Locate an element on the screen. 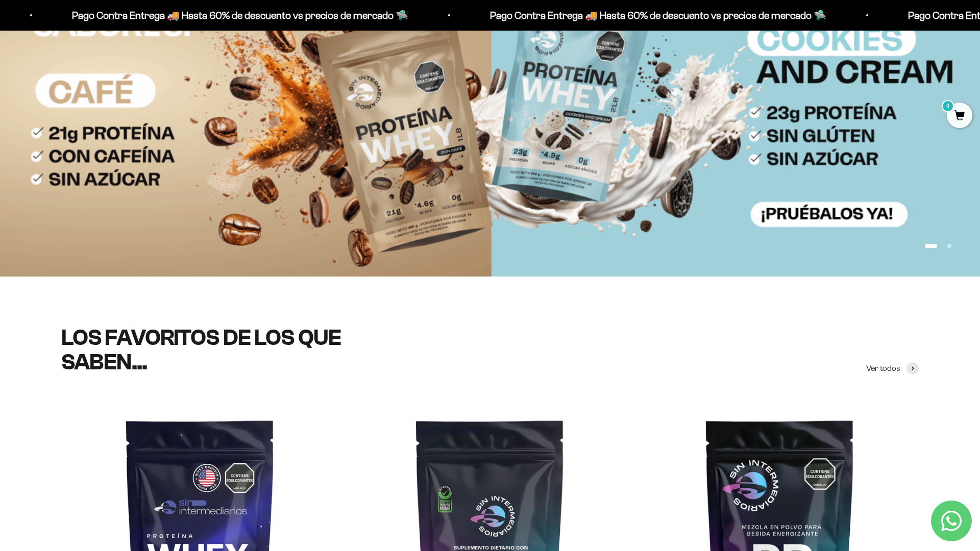  mark: 0 is located at coordinates (948, 106).